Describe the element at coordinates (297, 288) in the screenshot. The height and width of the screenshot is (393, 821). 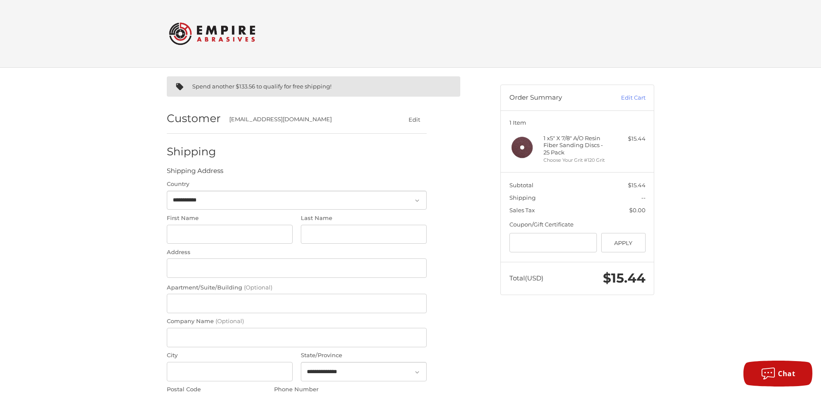
I see `label: Apartment/Suite/Building` at that location.